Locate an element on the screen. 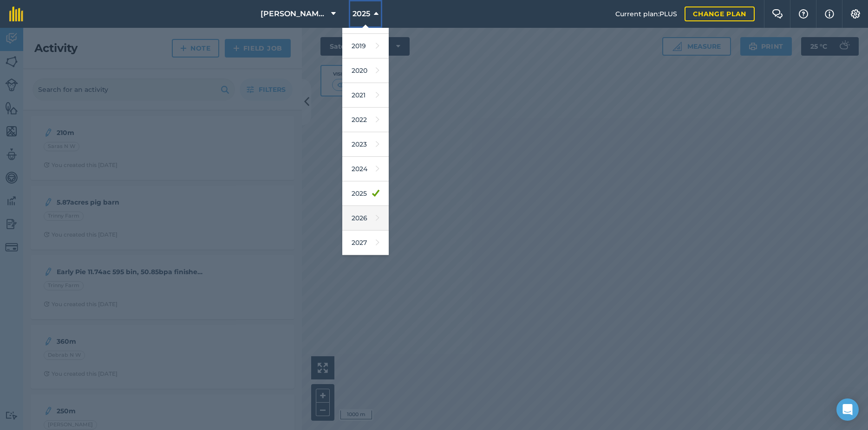  img: Two speech bubbles overlapping with the left bubble in the forefront is located at coordinates (777, 13).